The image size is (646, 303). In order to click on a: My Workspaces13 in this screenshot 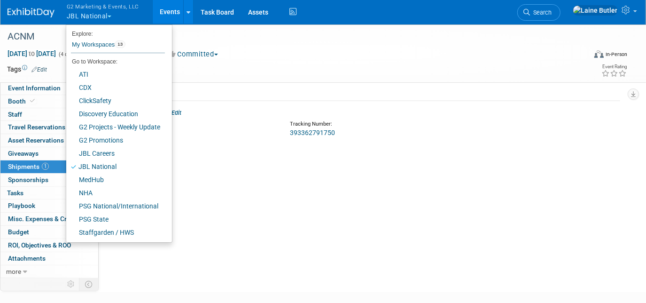, I will do `click(118, 45)`.